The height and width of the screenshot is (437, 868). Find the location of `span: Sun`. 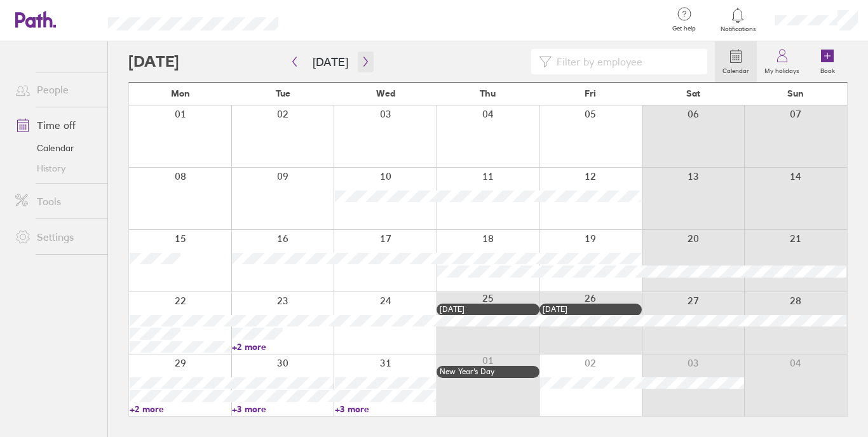

span: Sun is located at coordinates (795, 93).